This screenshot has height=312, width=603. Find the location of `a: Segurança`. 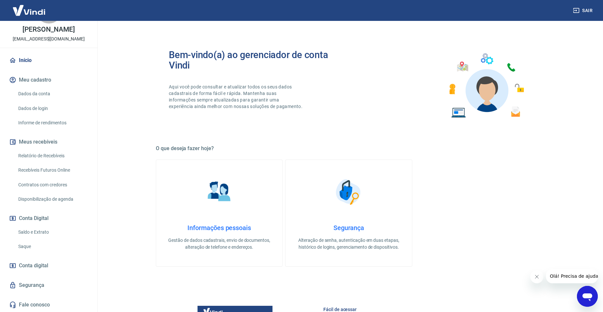

a: Segurança is located at coordinates (49, 285).